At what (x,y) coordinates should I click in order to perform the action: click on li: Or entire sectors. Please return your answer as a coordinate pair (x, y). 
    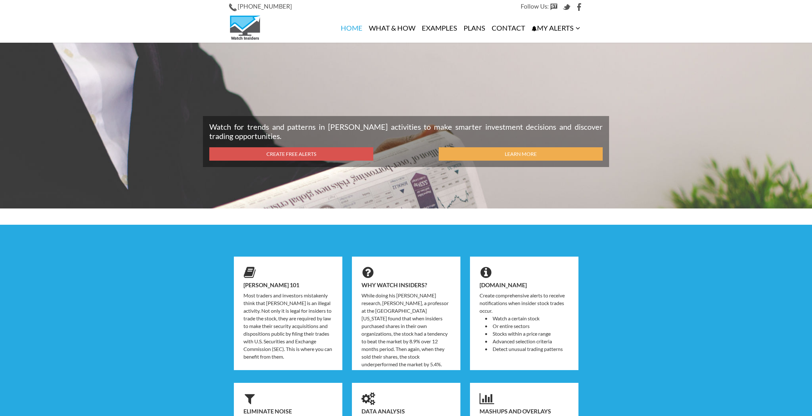
    Looking at the image, I should click on (524, 326).